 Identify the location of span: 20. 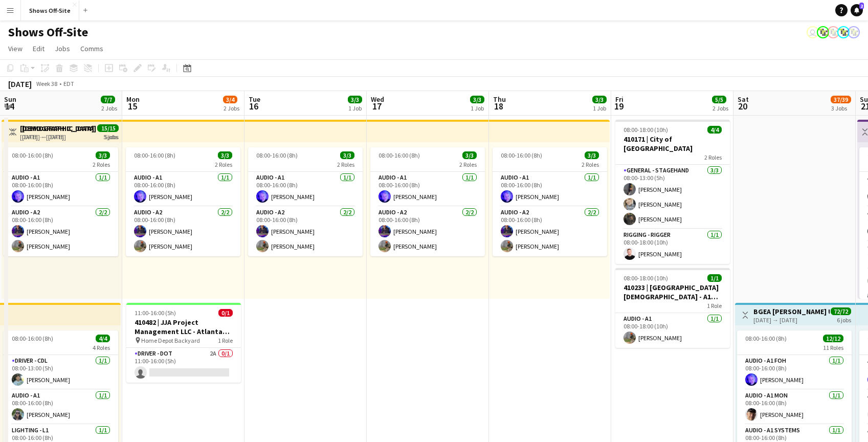
(742, 106).